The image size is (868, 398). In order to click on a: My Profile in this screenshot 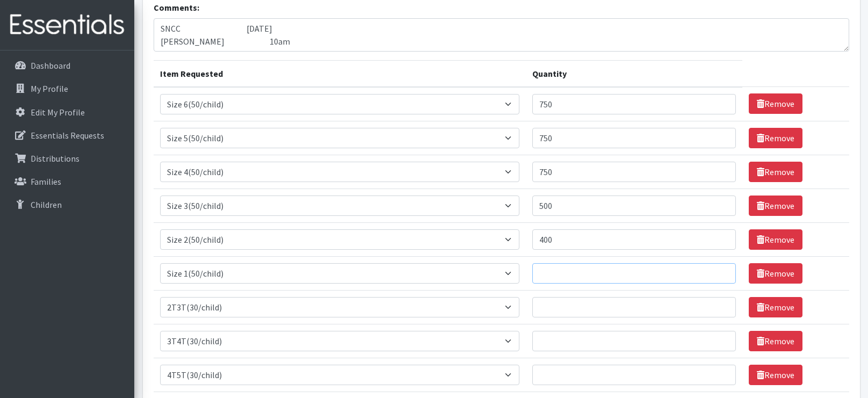, I will do `click(67, 89)`.